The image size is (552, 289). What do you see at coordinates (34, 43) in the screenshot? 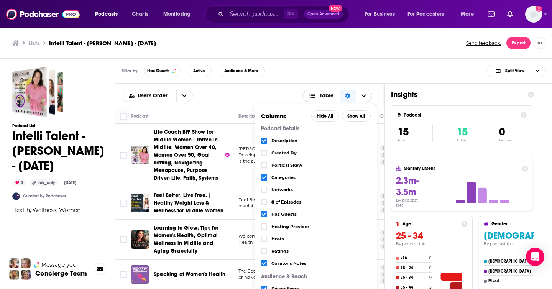
I see `a: Lists` at bounding box center [34, 43].